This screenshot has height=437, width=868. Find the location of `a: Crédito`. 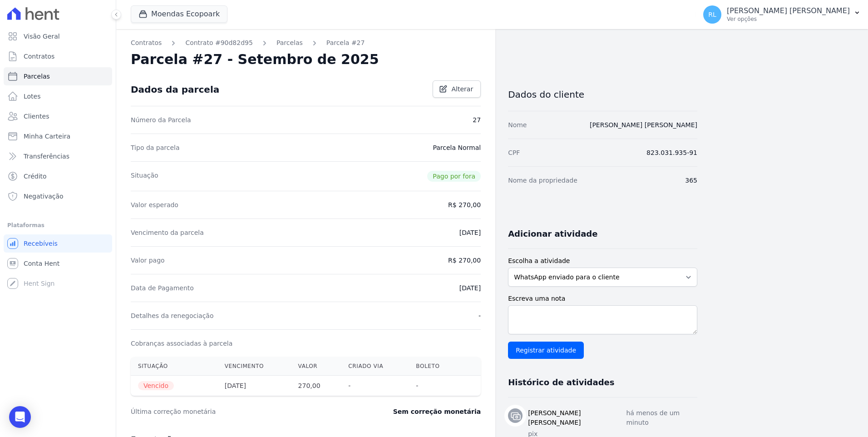

a: Crédito is located at coordinates (57, 176).